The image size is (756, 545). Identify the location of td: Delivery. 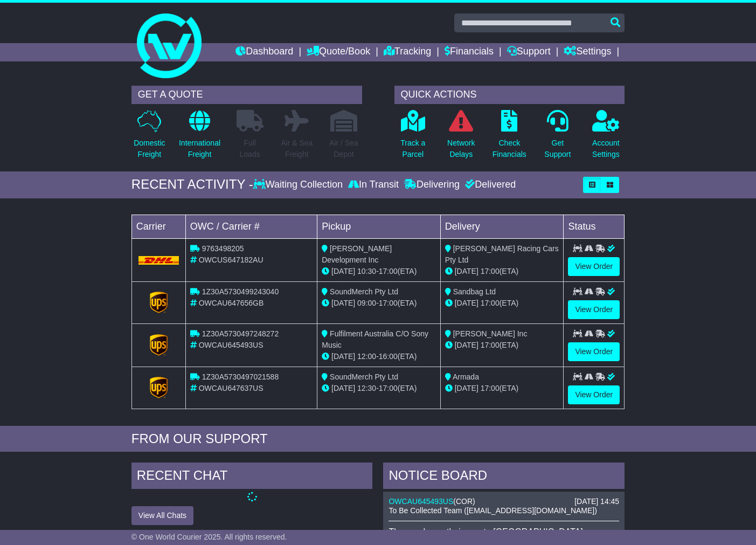
(502, 226).